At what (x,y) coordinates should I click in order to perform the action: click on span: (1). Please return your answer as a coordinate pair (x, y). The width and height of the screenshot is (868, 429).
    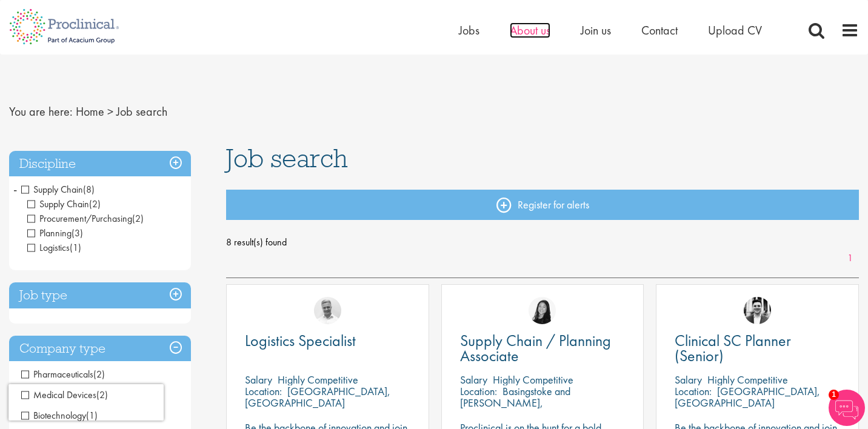
    Looking at the image, I should click on (75, 248).